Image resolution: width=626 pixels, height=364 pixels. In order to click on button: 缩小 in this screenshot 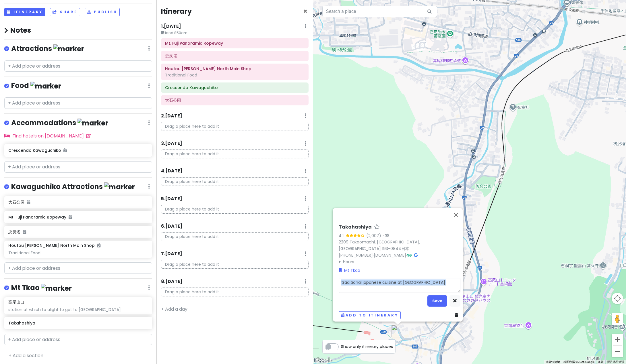, I will do `click(617, 352)`.